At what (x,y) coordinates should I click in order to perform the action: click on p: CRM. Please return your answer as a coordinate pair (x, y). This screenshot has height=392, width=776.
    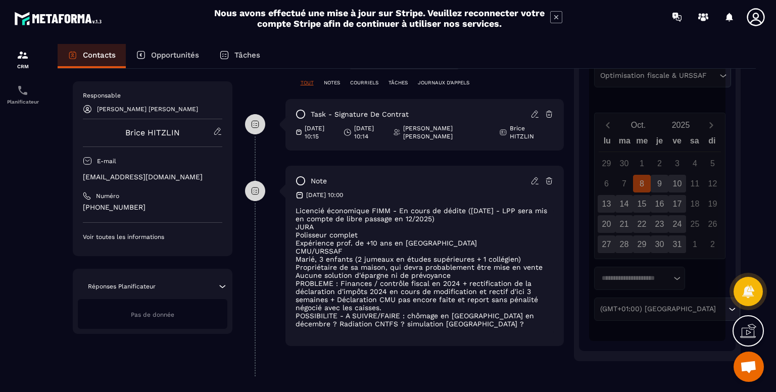
    Looking at the image, I should click on (23, 66).